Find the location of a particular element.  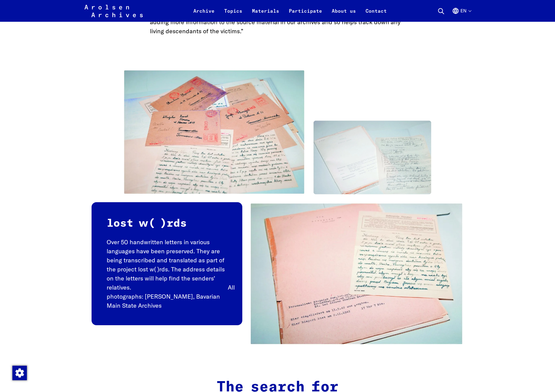

a: Archive is located at coordinates (204, 14).